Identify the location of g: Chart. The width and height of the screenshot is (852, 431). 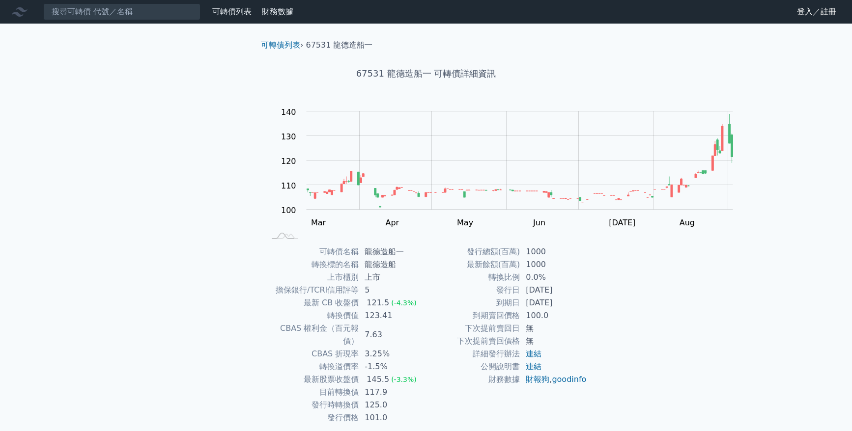
(512, 167).